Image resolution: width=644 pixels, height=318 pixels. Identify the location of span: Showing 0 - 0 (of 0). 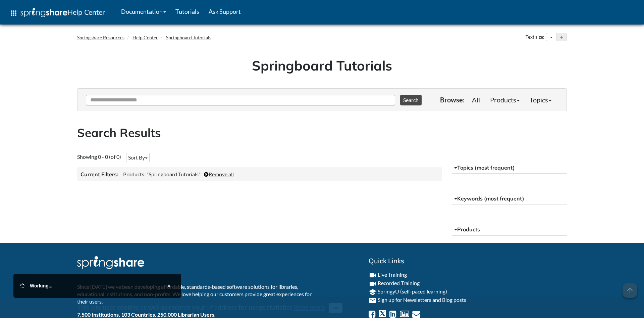
(99, 157).